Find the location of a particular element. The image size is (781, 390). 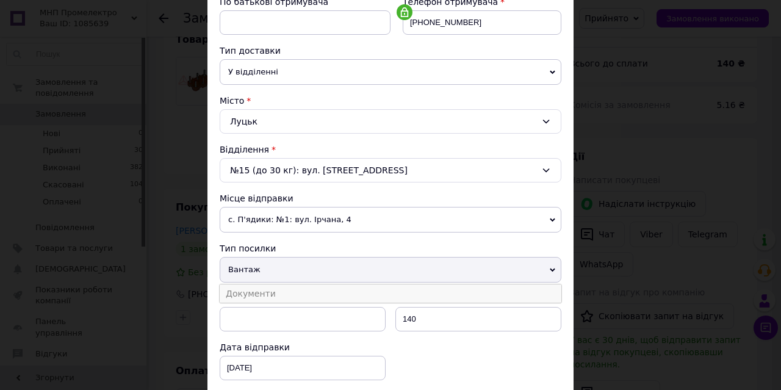

div: Дата відправки is located at coordinates (303, 347).